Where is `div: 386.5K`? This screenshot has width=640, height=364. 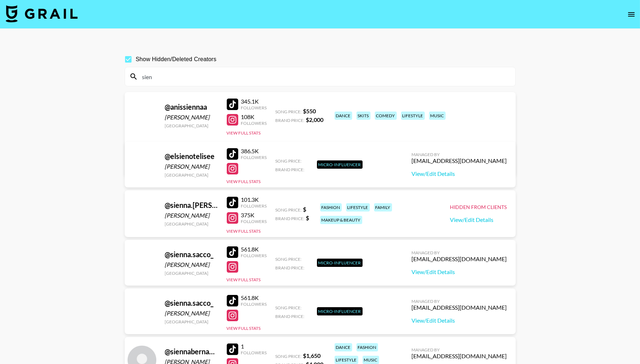
div: 386.5K is located at coordinates (254, 151).